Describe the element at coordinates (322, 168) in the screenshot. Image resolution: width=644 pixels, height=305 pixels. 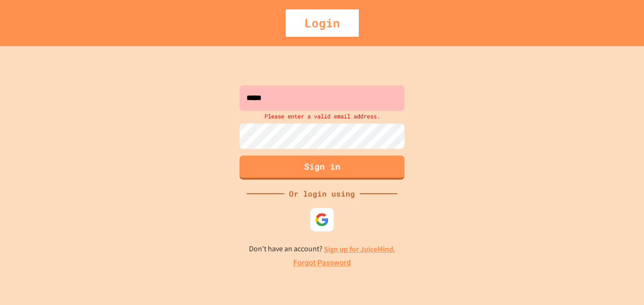
I see `button: Sign in` at that location.